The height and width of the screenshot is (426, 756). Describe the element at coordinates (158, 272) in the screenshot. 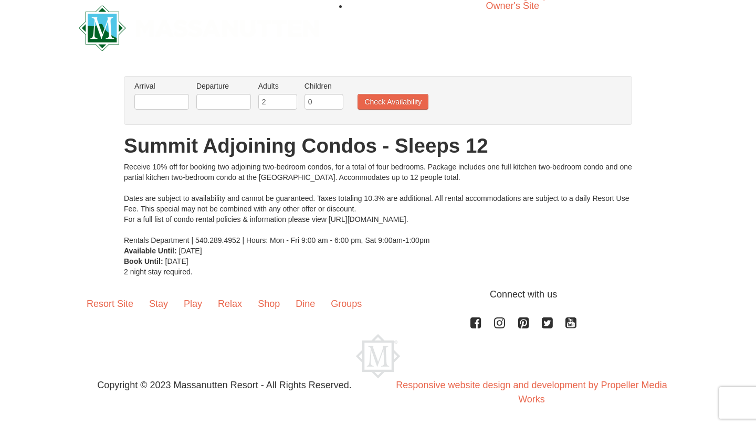

I see `span: 2 night stay required.` at that location.